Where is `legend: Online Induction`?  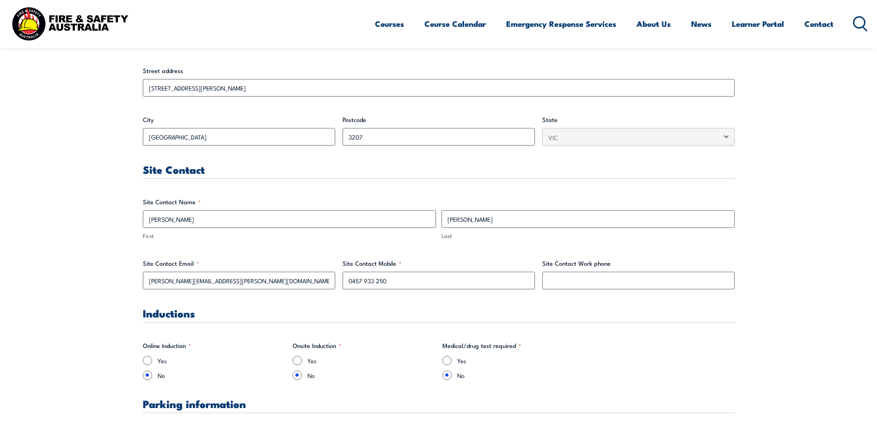 legend: Online Induction is located at coordinates (167, 346).